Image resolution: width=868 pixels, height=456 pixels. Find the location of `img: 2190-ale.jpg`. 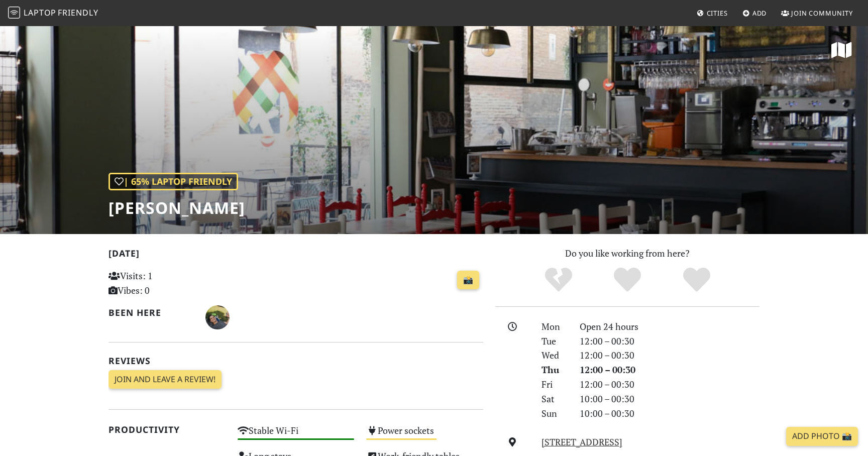

img: 2190-ale.jpg is located at coordinates (217, 318).